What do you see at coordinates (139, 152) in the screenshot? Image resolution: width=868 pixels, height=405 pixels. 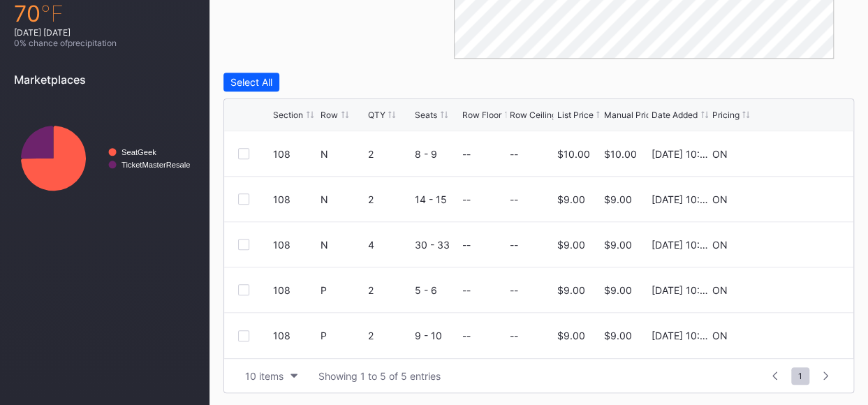 I see `text: SeatGeek` at bounding box center [139, 152].